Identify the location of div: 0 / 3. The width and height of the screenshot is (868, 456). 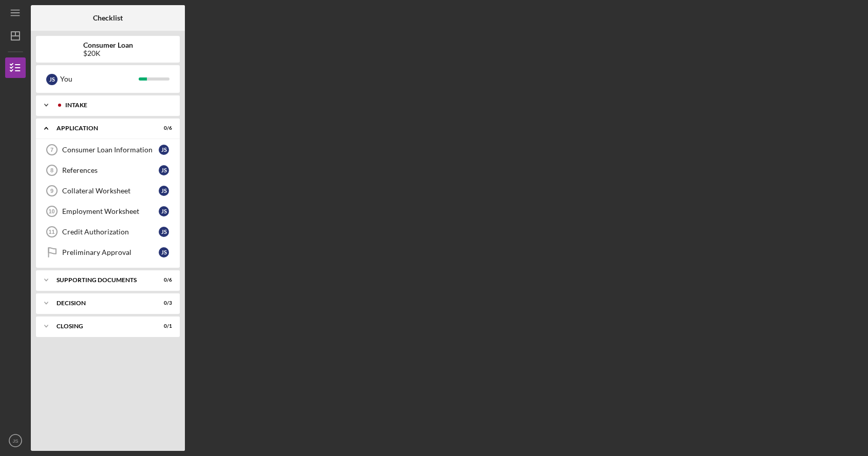
(162, 303).